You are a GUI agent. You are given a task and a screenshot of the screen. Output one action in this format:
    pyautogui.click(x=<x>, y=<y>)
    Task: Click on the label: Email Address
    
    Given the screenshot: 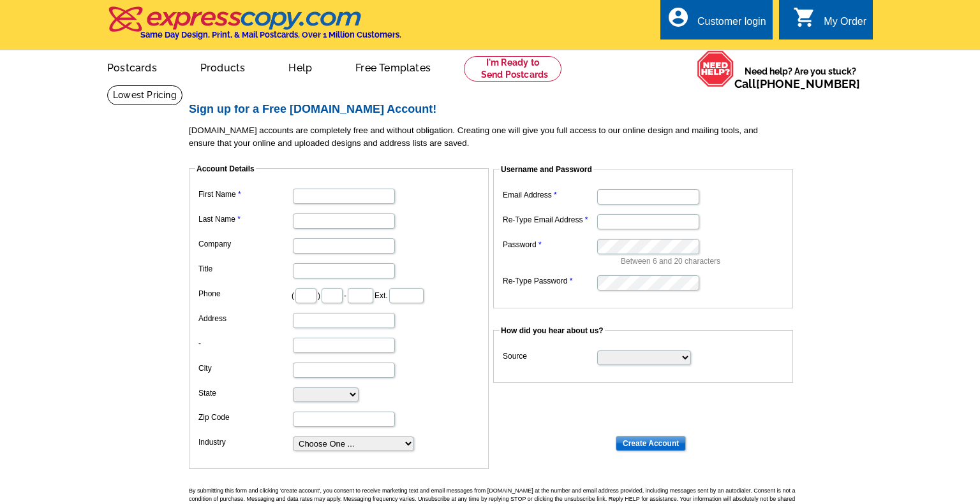 What is the action you would take?
    pyautogui.click(x=549, y=195)
    